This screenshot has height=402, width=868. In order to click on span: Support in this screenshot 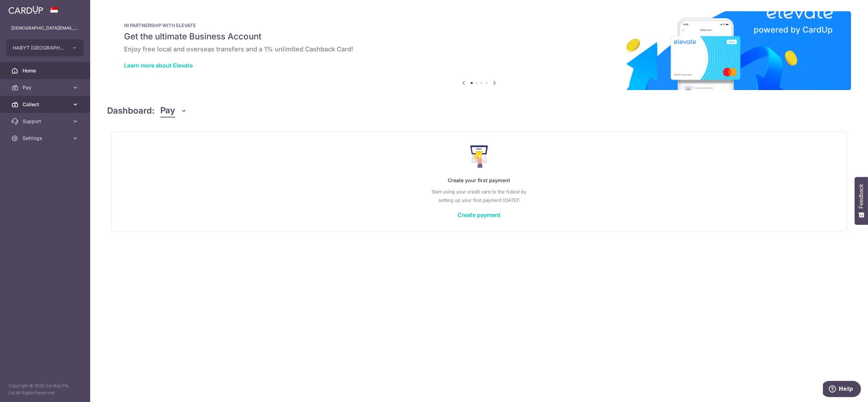, I will do `click(46, 121)`.